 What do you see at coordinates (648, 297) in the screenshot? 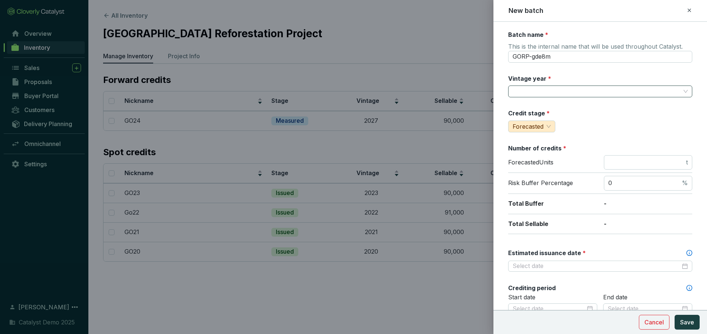
I see `p: End date` at bounding box center [648, 297].